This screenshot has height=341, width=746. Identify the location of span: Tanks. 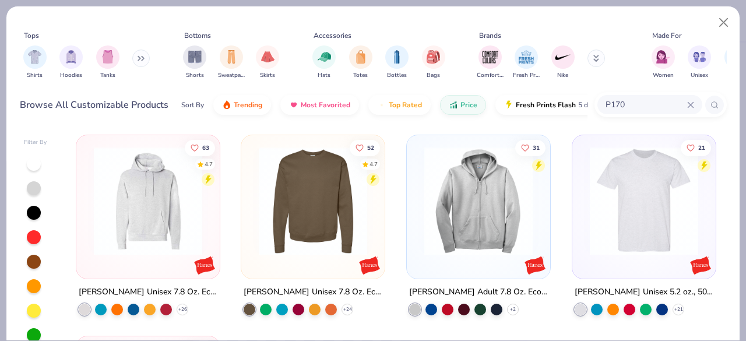
(108, 75).